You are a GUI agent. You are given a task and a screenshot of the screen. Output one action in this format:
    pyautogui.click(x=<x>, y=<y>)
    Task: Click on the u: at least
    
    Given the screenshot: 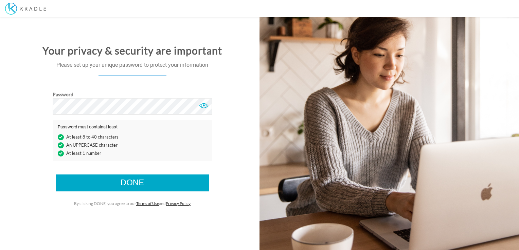 What is the action you would take?
    pyautogui.click(x=110, y=127)
    